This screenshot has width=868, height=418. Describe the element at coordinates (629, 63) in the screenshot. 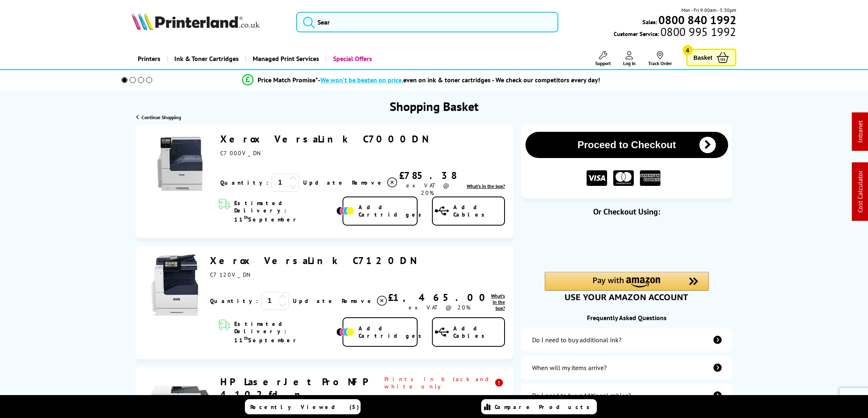

I see `span: Log In` at that location.